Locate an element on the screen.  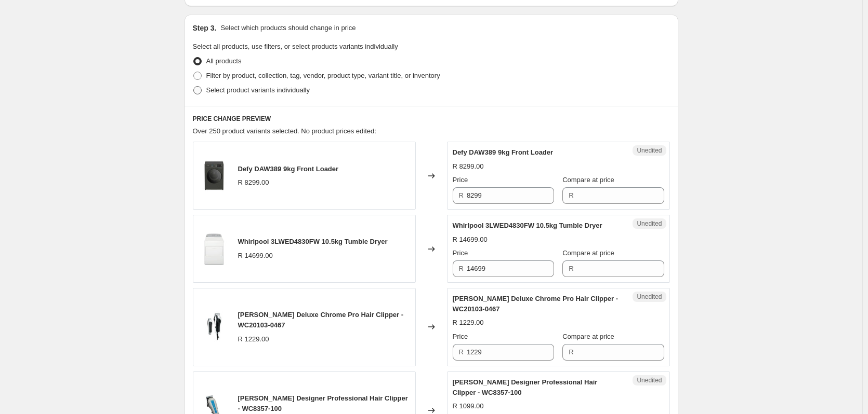
img: WAHLDELUXE.1_80x.webp is located at coordinates (215, 327).